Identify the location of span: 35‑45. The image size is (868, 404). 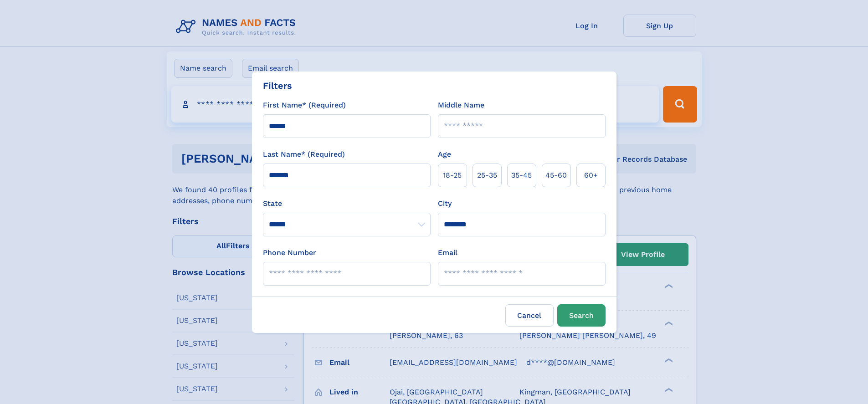
(521, 175).